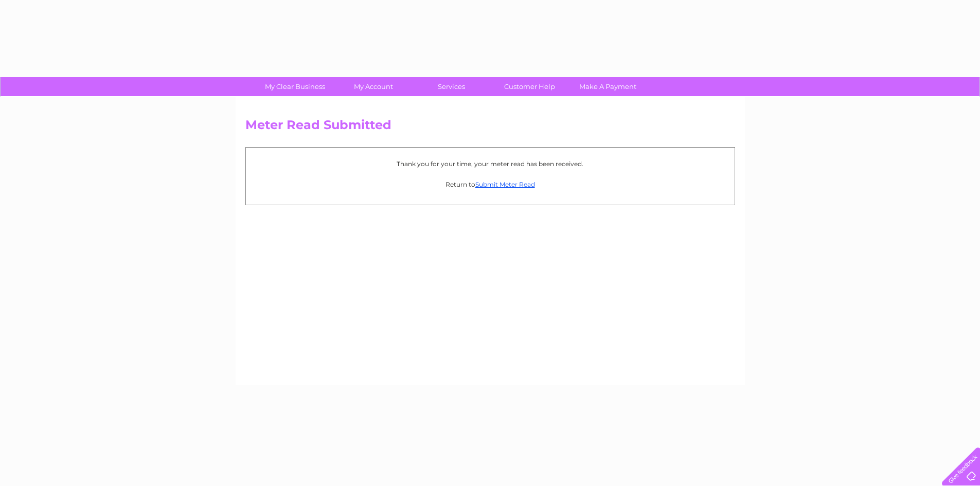 This screenshot has width=980, height=486. I want to click on a: My Account, so click(373, 87).